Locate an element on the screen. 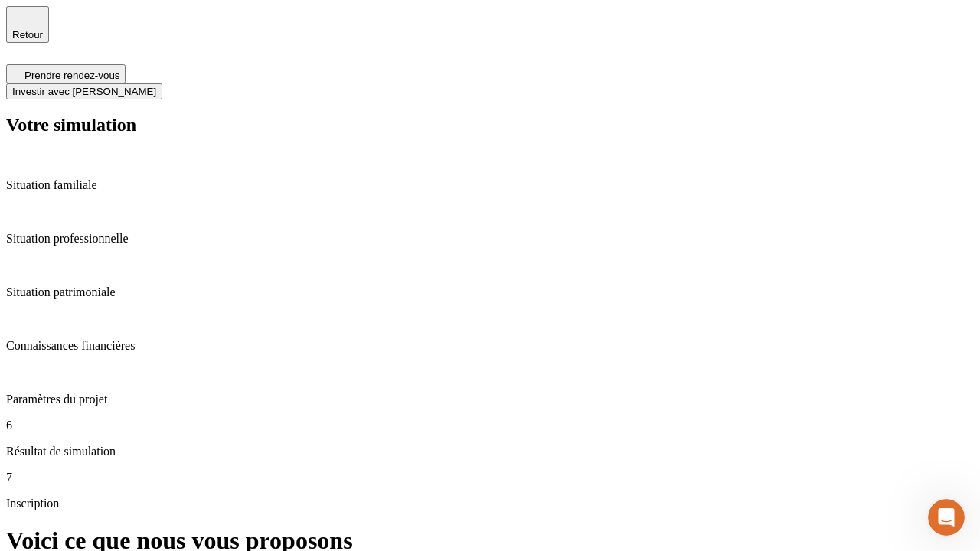 The image size is (980, 551). h2: Votre simulation is located at coordinates (490, 124).